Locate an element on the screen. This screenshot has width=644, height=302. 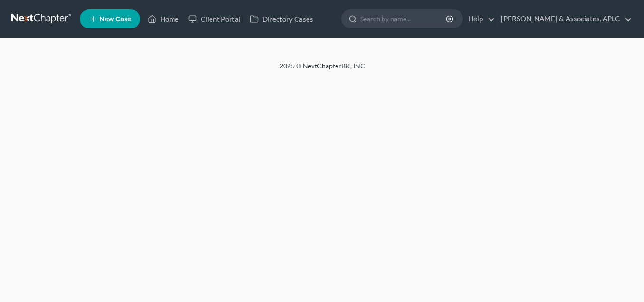
a: Help is located at coordinates (479, 19).